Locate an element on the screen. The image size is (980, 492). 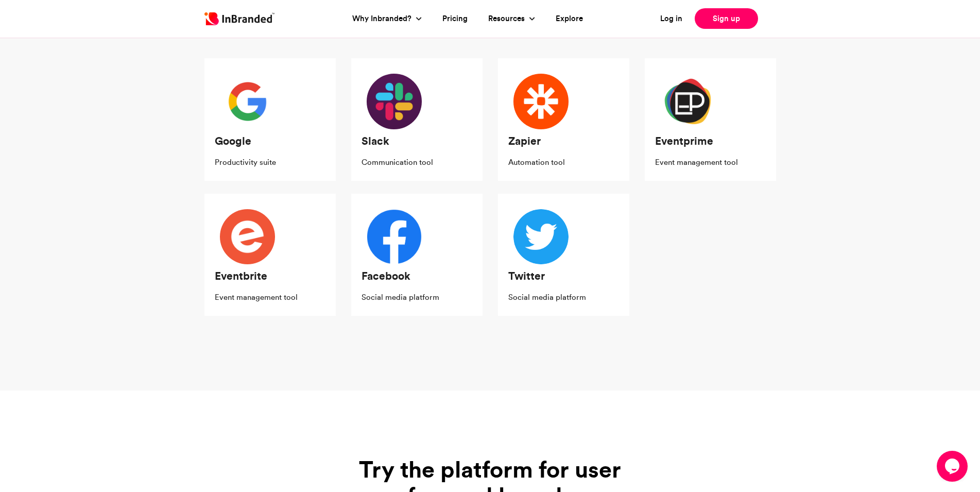
img: Google is located at coordinates (248, 102).